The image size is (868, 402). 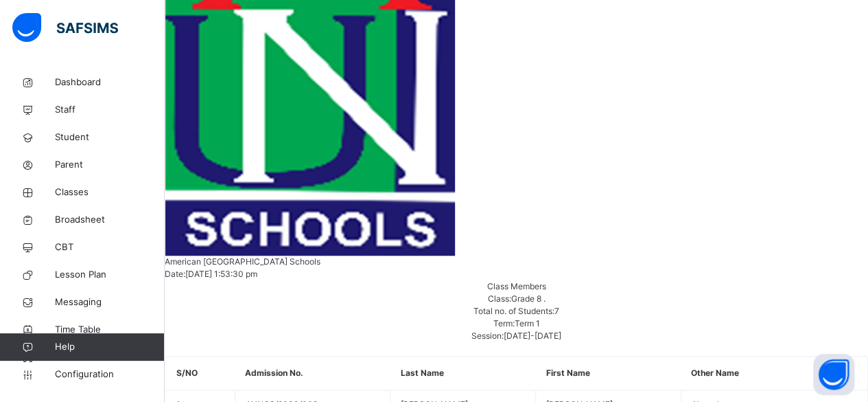 What do you see at coordinates (500, 298) in the screenshot?
I see `span: Class:` at bounding box center [500, 298].